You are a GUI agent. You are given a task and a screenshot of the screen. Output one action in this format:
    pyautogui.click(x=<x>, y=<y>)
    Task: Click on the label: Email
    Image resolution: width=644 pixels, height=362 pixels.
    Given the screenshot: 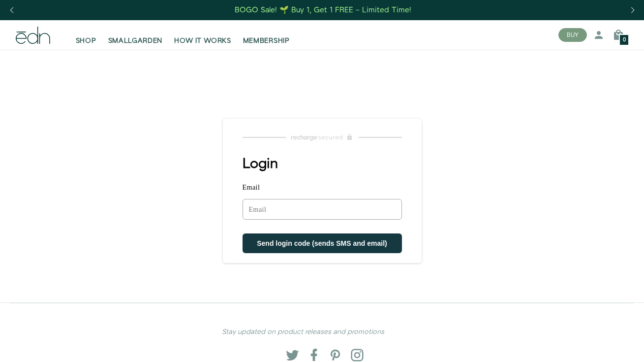 What is the action you would take?
    pyautogui.click(x=322, y=189)
    